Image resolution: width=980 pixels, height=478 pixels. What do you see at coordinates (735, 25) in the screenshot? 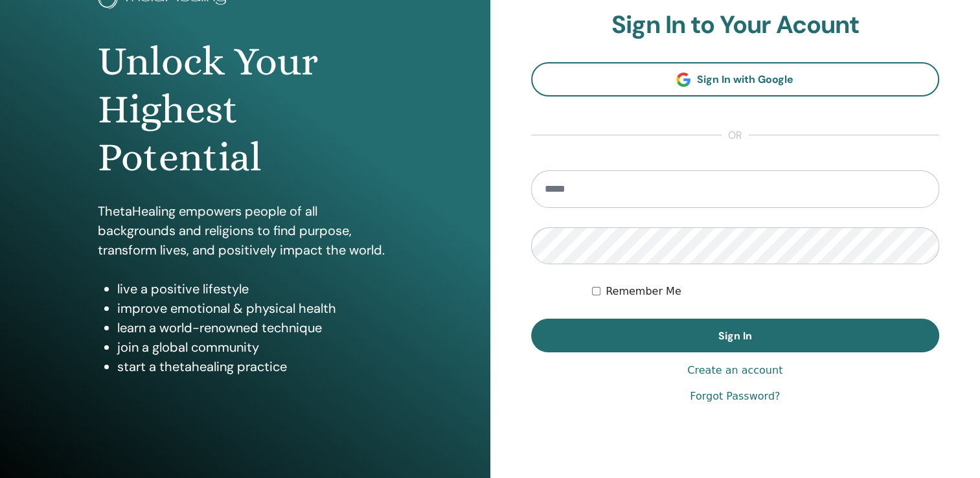
I see `h2: Sign In to Your Acount` at bounding box center [735, 25].